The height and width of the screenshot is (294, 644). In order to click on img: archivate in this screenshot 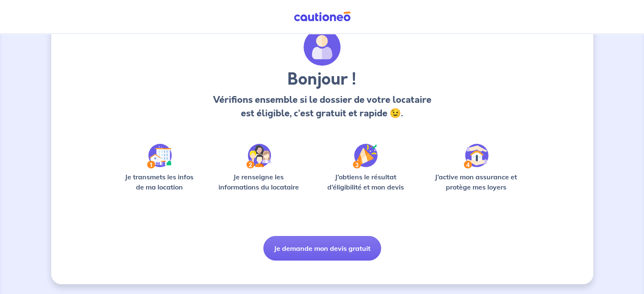, I will do `click(322, 48)`.